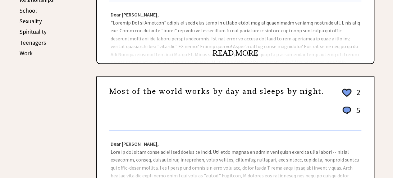  What do you see at coordinates (235, 53) in the screenshot?
I see `a: READ MORE` at bounding box center [235, 53].